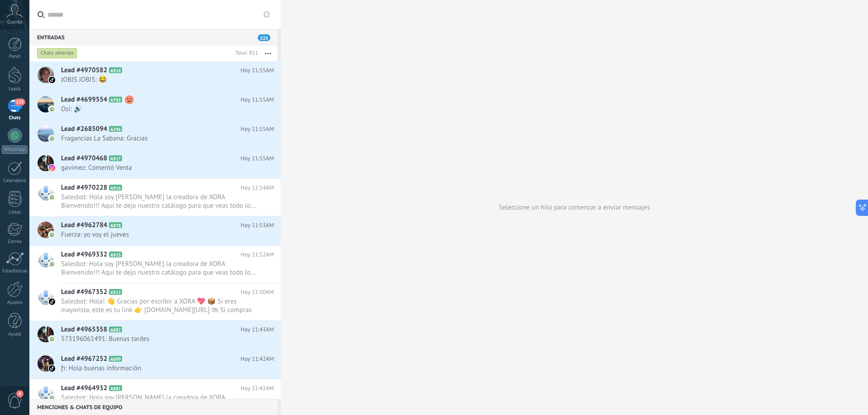 The width and height of the screenshot is (868, 415). Describe the element at coordinates (115, 70) in the screenshot. I see `span: A918` at that location.